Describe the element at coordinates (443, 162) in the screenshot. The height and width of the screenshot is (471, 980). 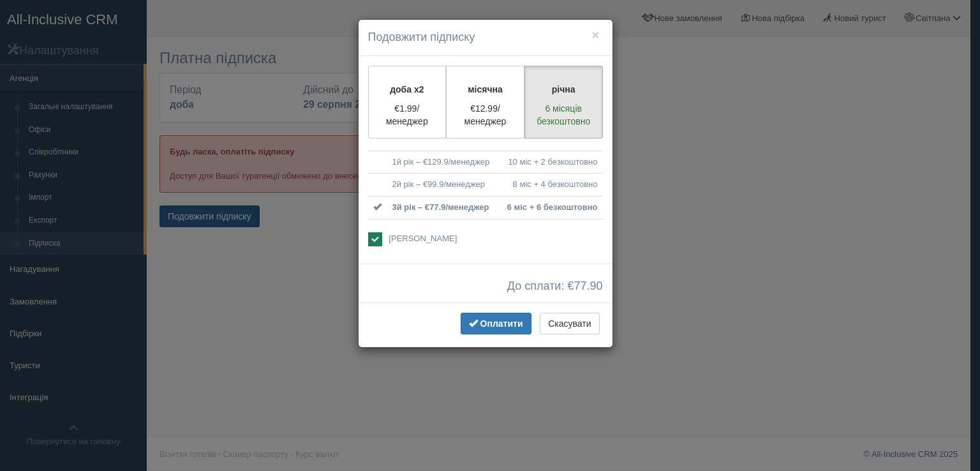
I see `td: 1й рік – €129.9/менеджер` at that location.